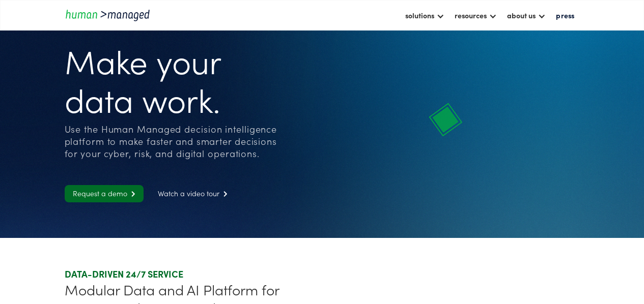 Image resolution: width=644 pixels, height=304 pixels. What do you see at coordinates (175, 79) in the screenshot?
I see `h1: Make your data work.` at bounding box center [175, 79].